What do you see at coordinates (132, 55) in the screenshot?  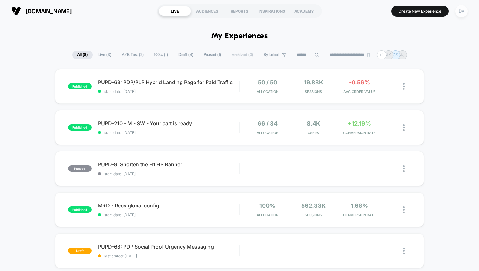 I see `span: A/B Test ( 2 )` at bounding box center [132, 55].